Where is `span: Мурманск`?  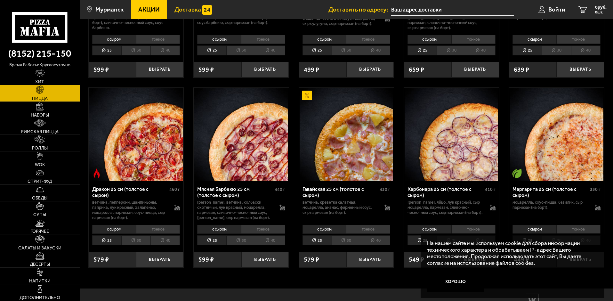
span: Мурманск is located at coordinates (109, 9).